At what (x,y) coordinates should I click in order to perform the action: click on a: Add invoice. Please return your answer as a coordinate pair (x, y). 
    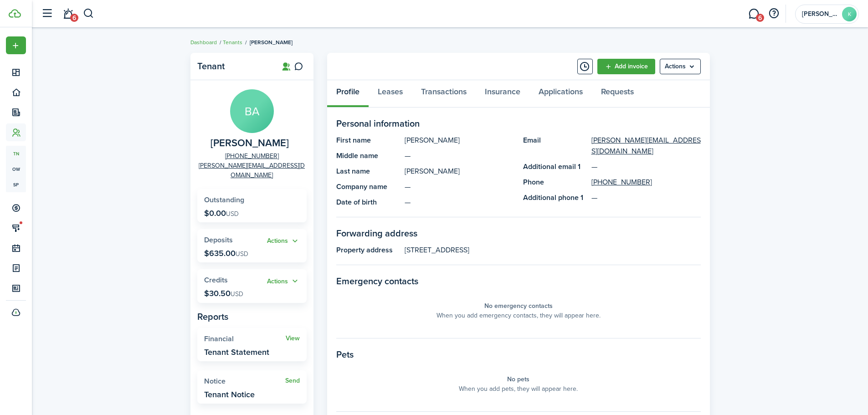
    Looking at the image, I should click on (626, 67).